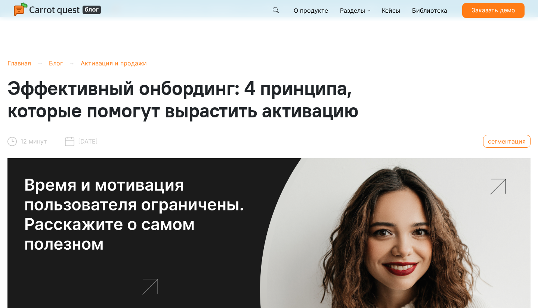  Describe the element at coordinates (27, 141) in the screenshot. I see `div: 12 минут` at that location.